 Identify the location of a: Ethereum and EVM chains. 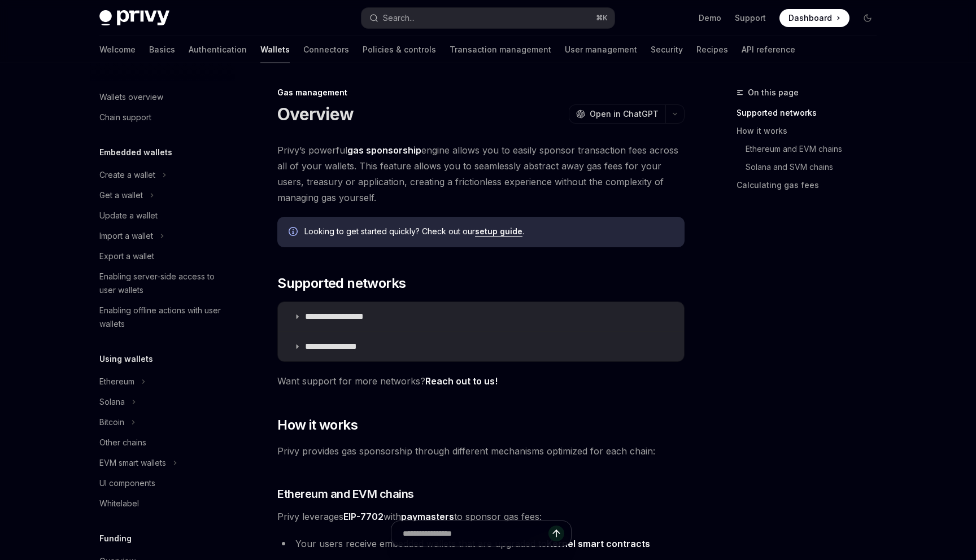
(811, 149).